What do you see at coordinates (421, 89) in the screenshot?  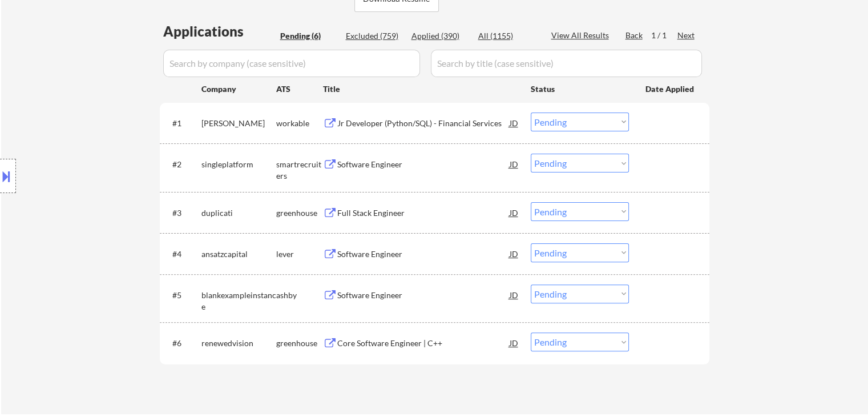 I see `div: Title` at bounding box center [421, 89].